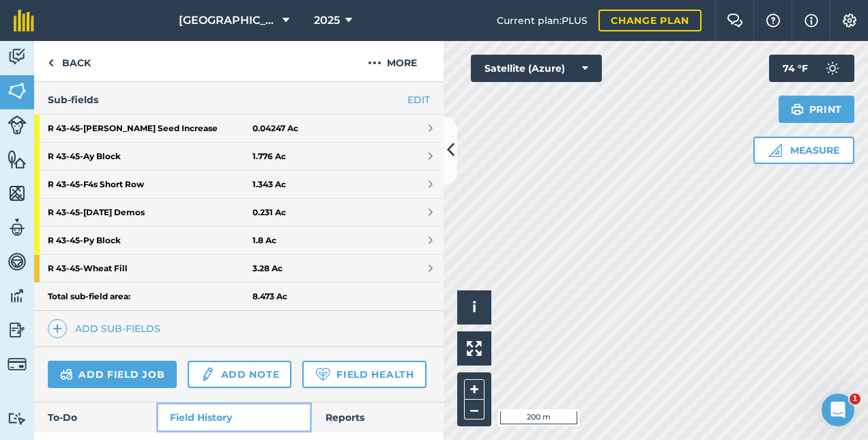 The height and width of the screenshot is (440, 868). Describe the element at coordinates (804, 151) in the screenshot. I see `button: Measure` at that location.